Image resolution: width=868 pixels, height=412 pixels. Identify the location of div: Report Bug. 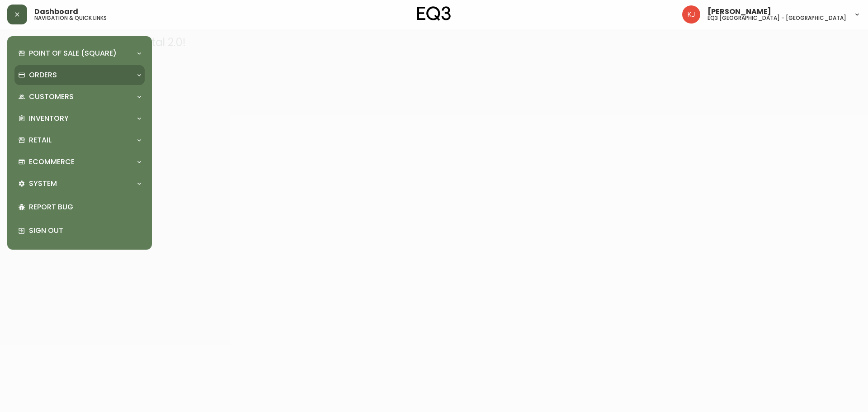
(79, 207).